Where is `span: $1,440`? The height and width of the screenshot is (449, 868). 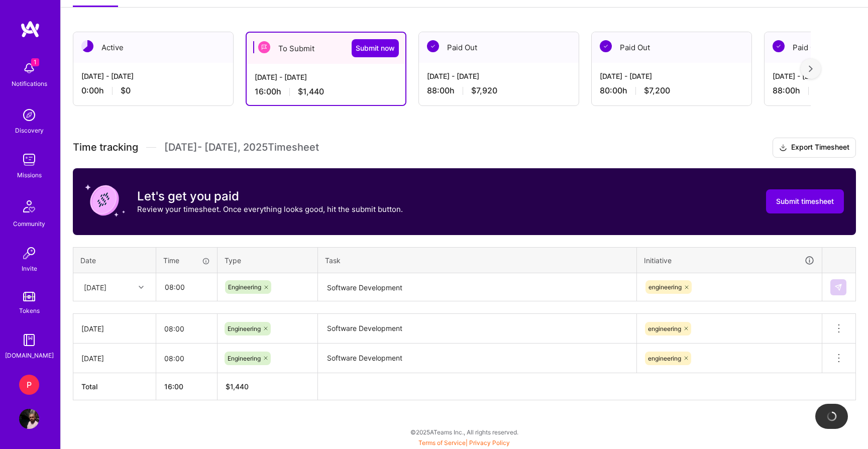
span: $1,440 is located at coordinates (311, 91).